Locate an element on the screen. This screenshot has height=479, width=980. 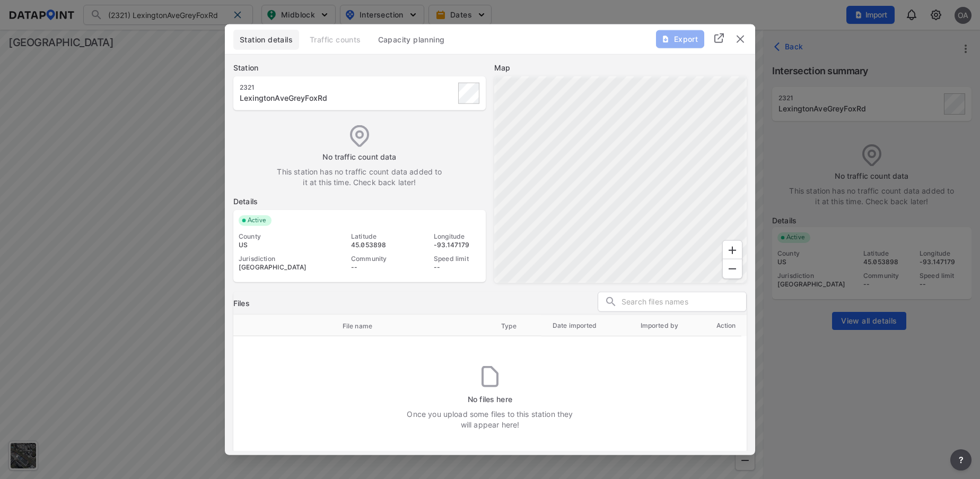
div: US is located at coordinates (276, 244).